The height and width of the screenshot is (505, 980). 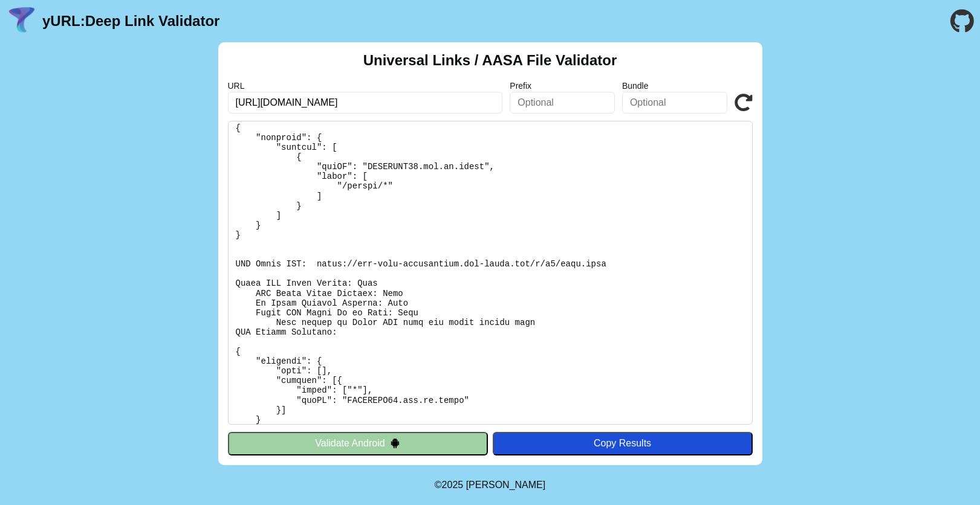 I want to click on label: Bundle, so click(x=675, y=86).